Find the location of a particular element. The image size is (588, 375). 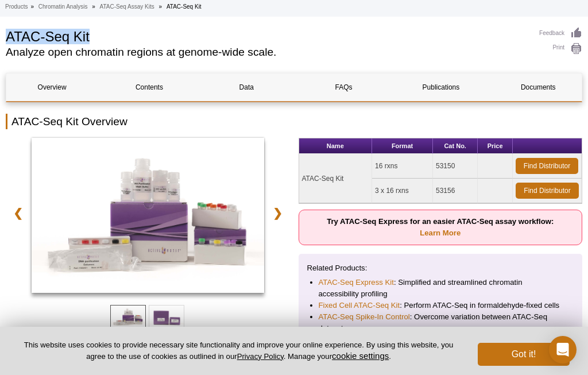

th: Format is located at coordinates (403, 146).